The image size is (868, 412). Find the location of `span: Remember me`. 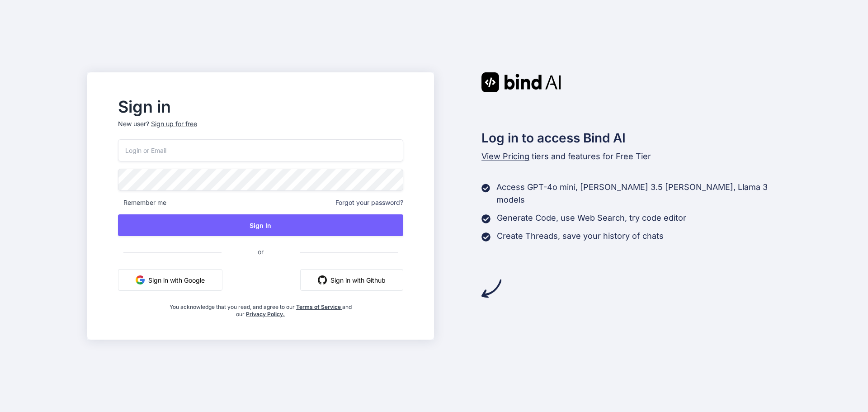

span: Remember me is located at coordinates (142, 202).